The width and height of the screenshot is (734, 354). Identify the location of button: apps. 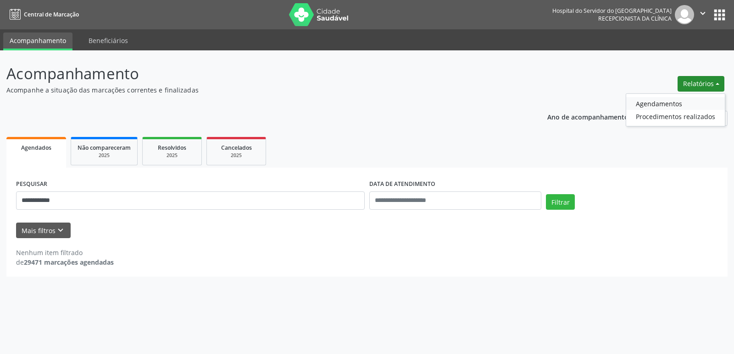
(719, 15).